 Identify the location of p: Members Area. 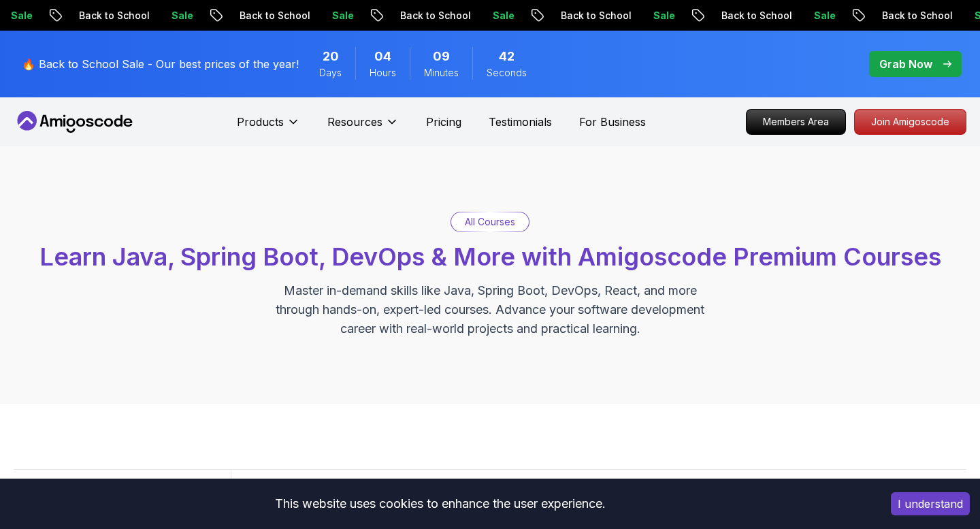
(795, 122).